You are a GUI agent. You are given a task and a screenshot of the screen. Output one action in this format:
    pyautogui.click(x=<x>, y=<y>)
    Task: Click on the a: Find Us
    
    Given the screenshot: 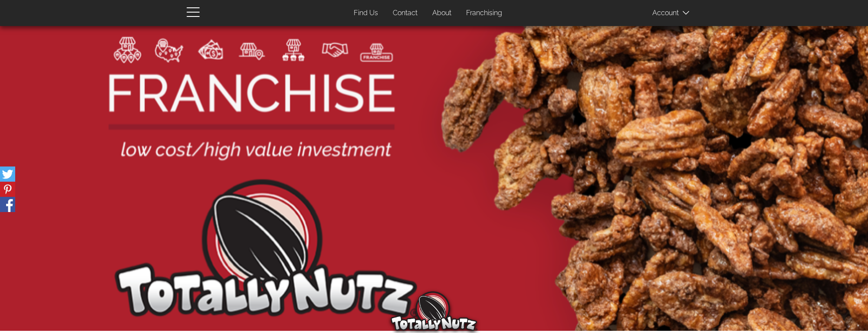 What is the action you would take?
    pyautogui.click(x=366, y=13)
    